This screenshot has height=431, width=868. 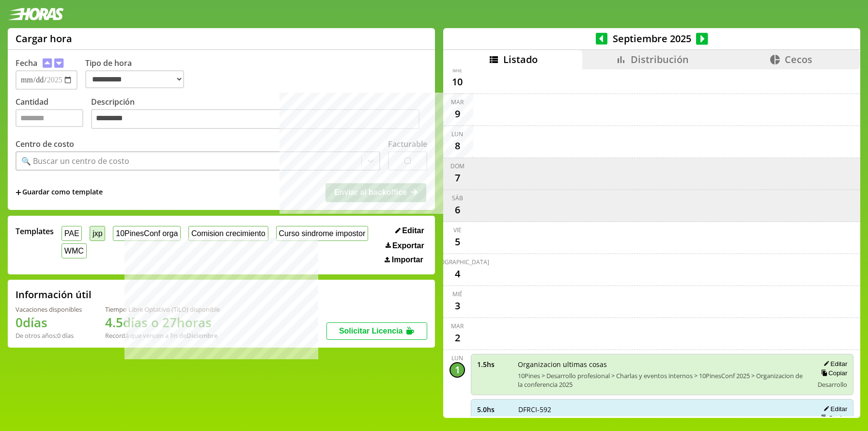 I want to click on label: Fecha, so click(x=26, y=63).